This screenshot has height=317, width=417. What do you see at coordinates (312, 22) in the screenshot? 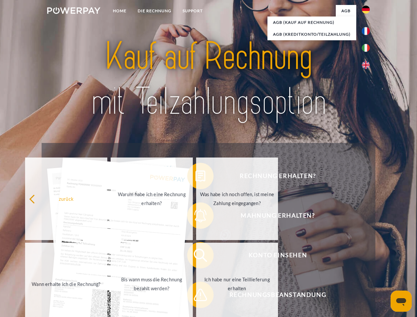
I see `a: AGB (Kauf auf Rechnung)` at bounding box center [312, 22].